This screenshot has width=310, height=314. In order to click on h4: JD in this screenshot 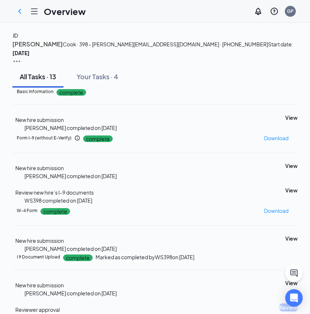, I will do `click(15, 35)`.